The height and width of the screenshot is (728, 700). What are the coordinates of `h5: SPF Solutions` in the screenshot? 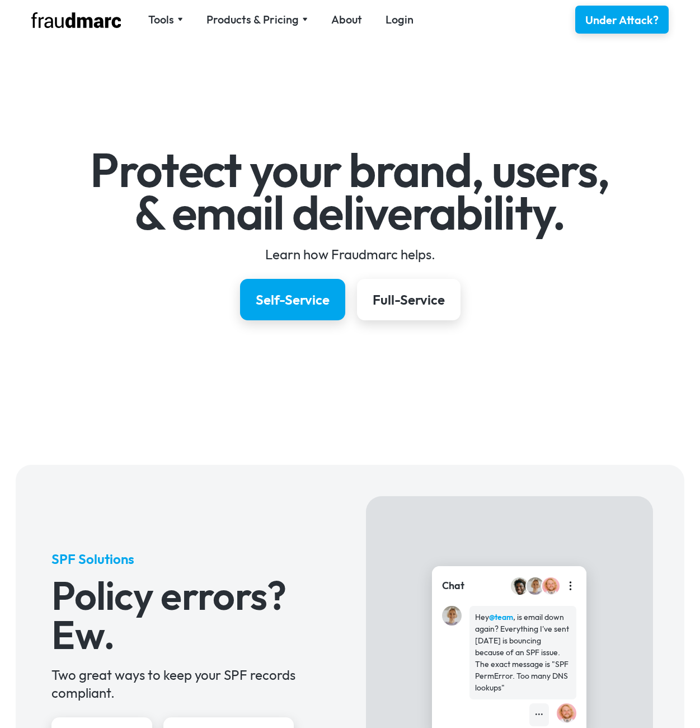 It's located at (190, 559).